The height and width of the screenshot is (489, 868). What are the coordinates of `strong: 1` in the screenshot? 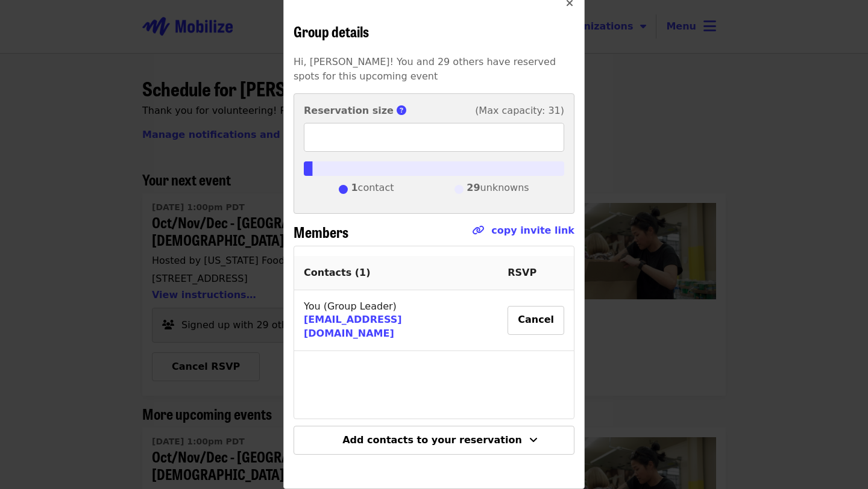 It's located at (354, 187).